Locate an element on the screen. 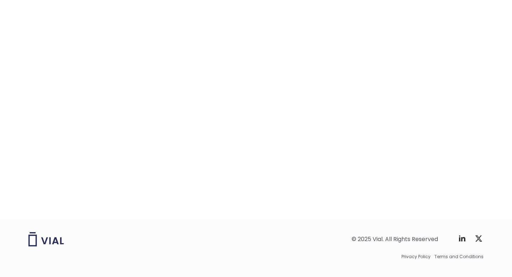 This screenshot has height=277, width=512. img: Vial logo wih "Vial" spelled out is located at coordinates (46, 239).